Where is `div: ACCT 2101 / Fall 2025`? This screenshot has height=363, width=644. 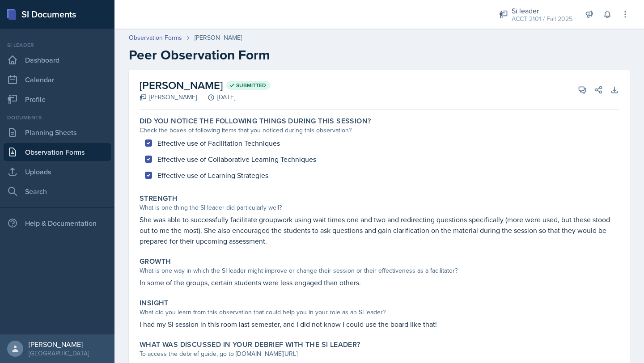 div: ACCT 2101 / Fall 2025 is located at coordinates (542, 19).